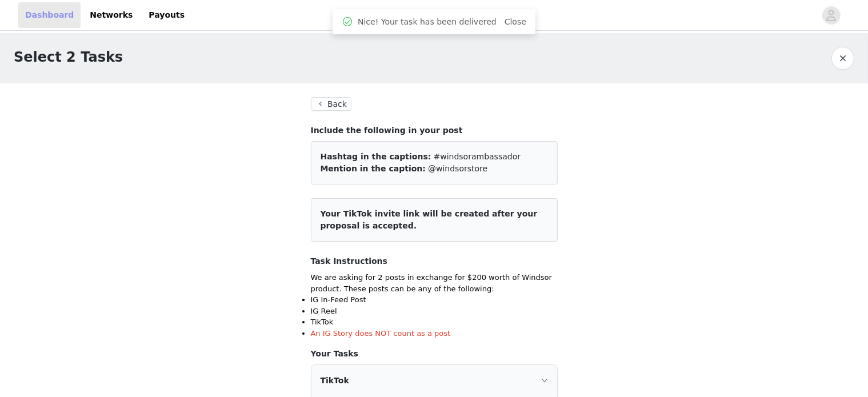 The image size is (868, 397). What do you see at coordinates (374, 168) in the screenshot?
I see `span: Mention in the caption:` at bounding box center [374, 168].